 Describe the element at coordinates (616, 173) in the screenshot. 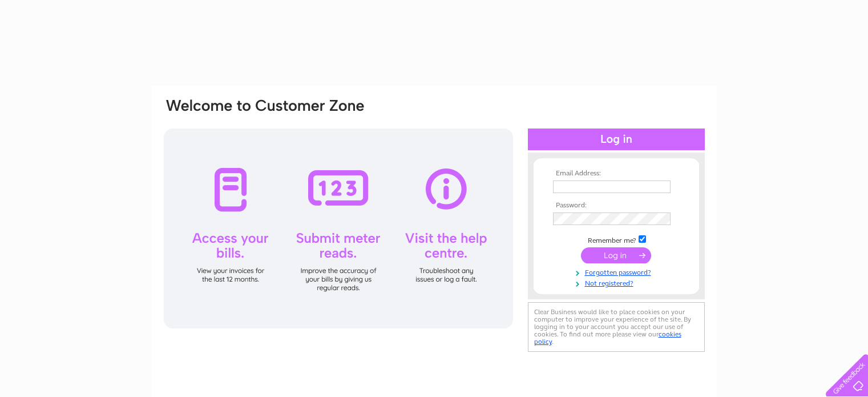

I see `th: Email Address:` at that location.